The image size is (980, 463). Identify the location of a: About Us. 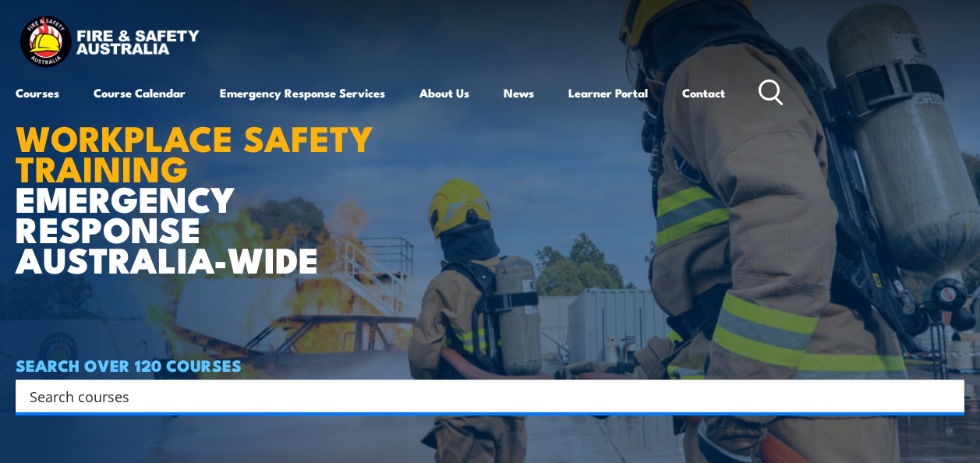
(445, 93).